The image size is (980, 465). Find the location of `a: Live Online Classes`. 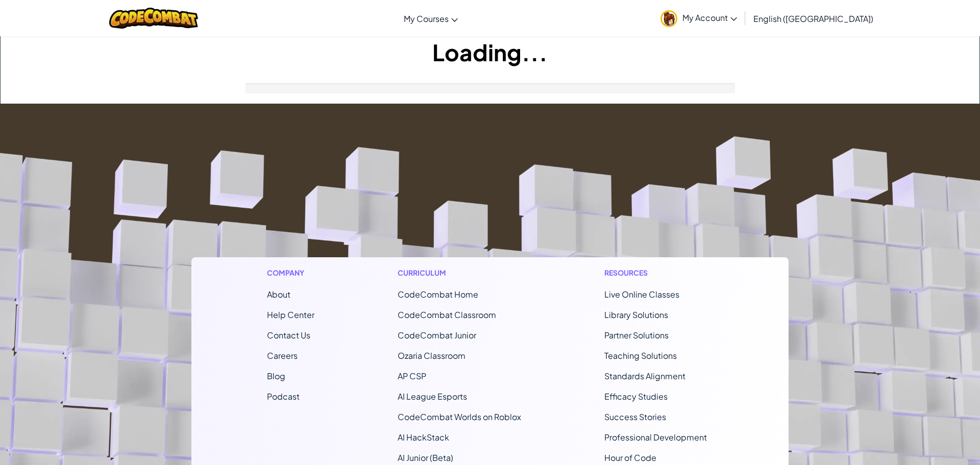

a: Live Online Classes is located at coordinates (642, 294).